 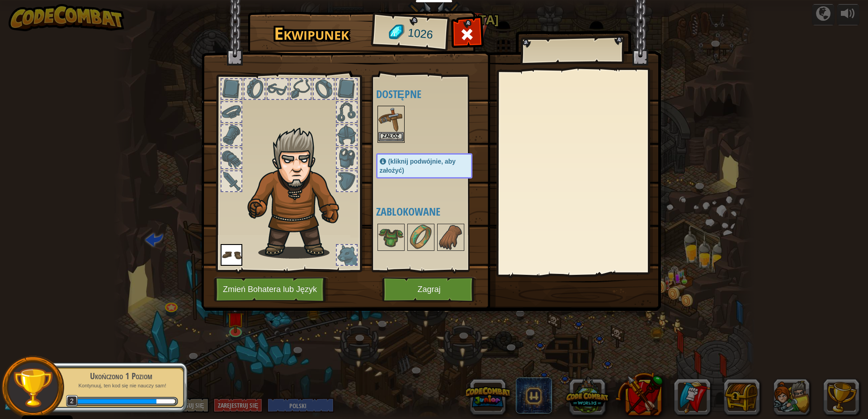 I want to click on button: Załóż, so click(x=391, y=136).